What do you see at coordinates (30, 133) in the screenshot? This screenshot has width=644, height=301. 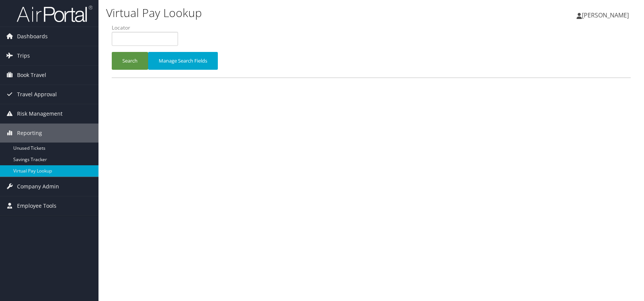 I see `span: Reporting` at bounding box center [30, 133].